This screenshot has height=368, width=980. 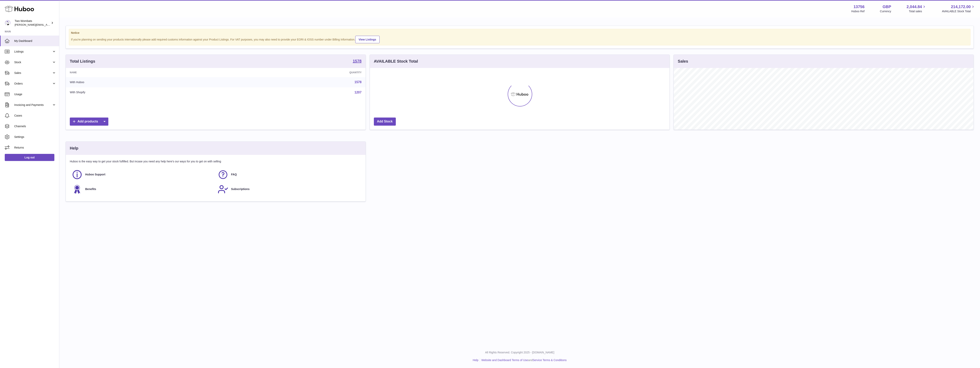 I want to click on span: Orders, so click(x=33, y=84).